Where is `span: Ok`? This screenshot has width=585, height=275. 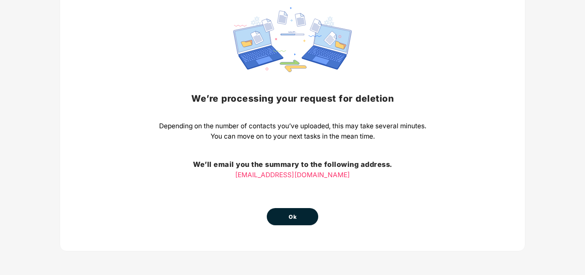 span: Ok is located at coordinates (293, 217).